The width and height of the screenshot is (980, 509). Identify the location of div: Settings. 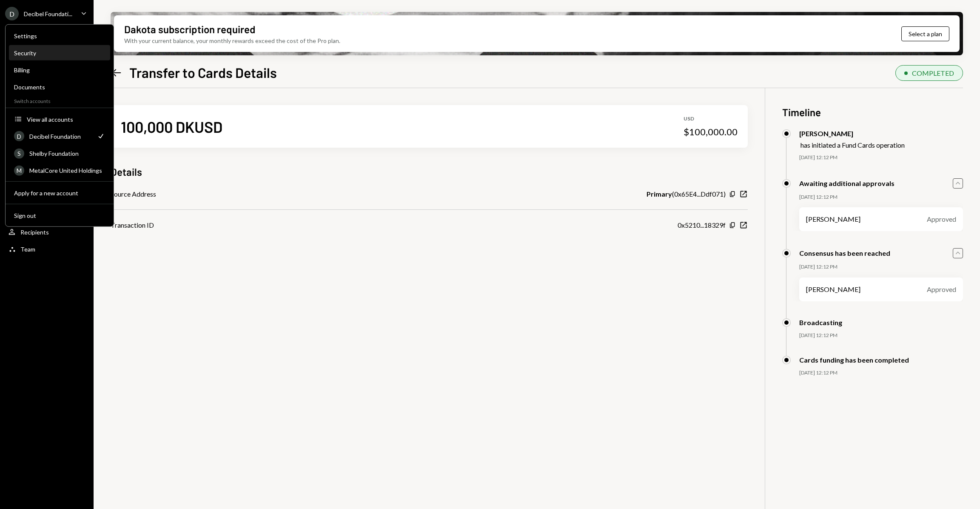
(60, 36).